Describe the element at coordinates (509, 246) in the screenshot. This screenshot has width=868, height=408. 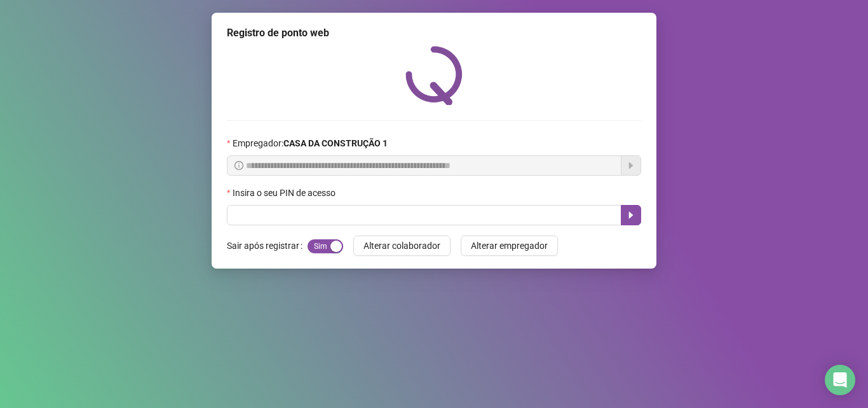
I see `button: Alterar empregador` at that location.